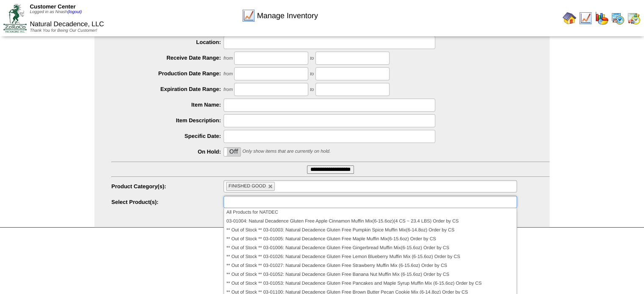  I want to click on li: ** Out of Stock ** 03-01003: Natural Decadence Gluten Free Pumpkin Spice Muffin Mix(6-14.8oz) Ord..., so click(370, 230).